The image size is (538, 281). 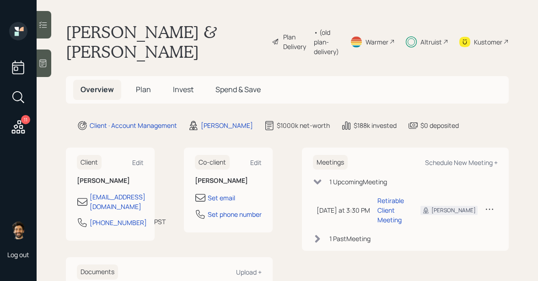 What do you see at coordinates (18, 230) in the screenshot?
I see `img: eric-schwartz-headshot.png` at bounding box center [18, 230].